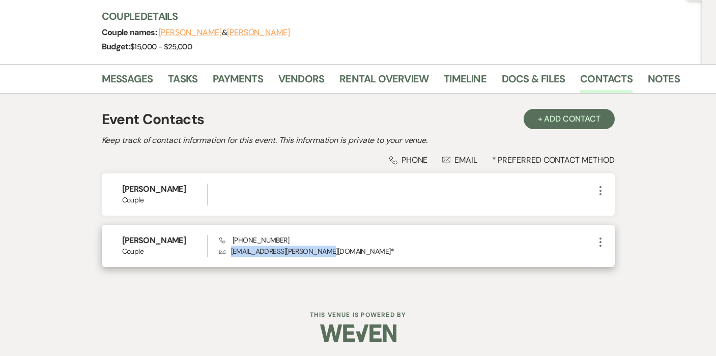 The height and width of the screenshot is (356, 716). What do you see at coordinates (465, 82) in the screenshot?
I see `a: Timeline` at bounding box center [465, 82].